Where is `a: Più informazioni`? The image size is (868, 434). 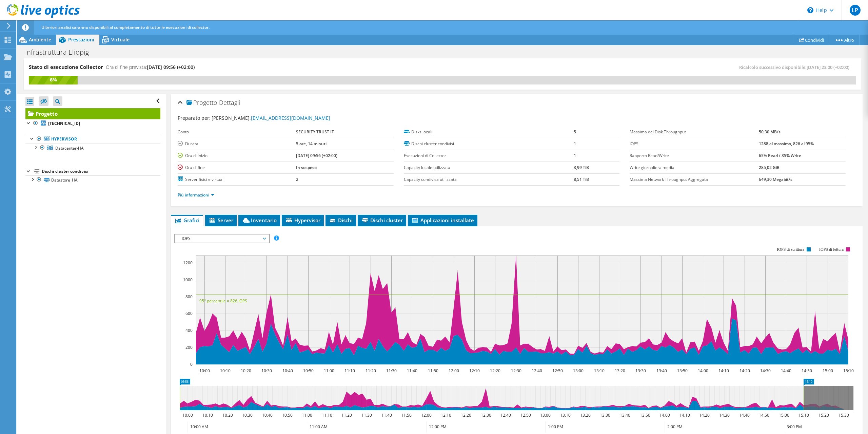 a: Più informazioni is located at coordinates (196, 195).